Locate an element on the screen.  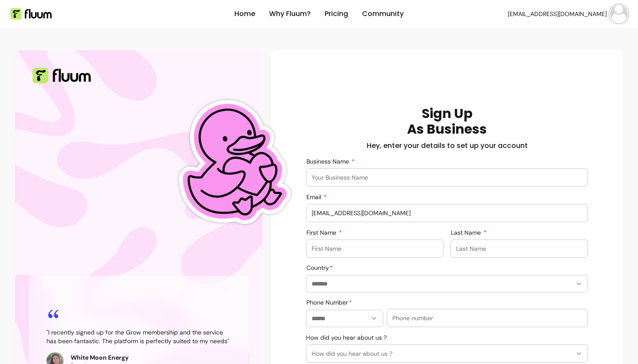
input: Country is located at coordinates (435, 284).